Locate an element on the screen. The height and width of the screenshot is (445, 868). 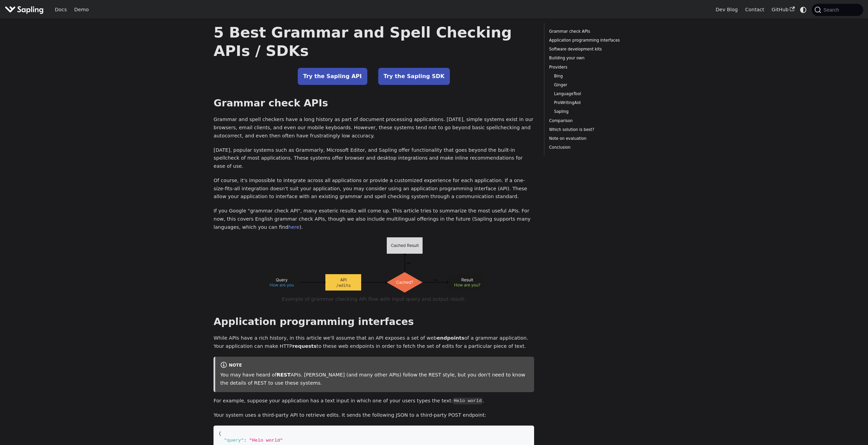
a: Application programming interfaces is located at coordinates (595, 40).